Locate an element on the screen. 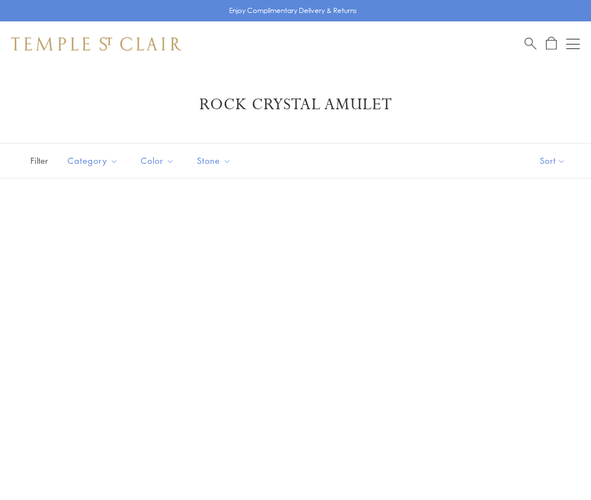  a: Search is located at coordinates (530, 43).